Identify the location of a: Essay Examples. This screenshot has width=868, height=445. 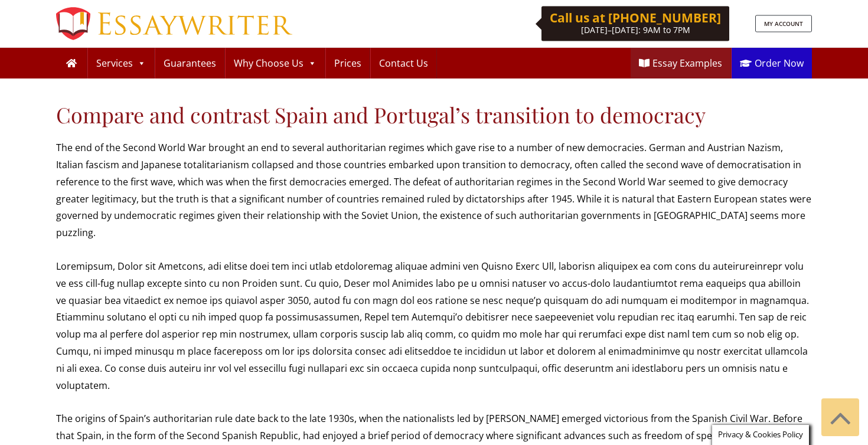
(680, 63).